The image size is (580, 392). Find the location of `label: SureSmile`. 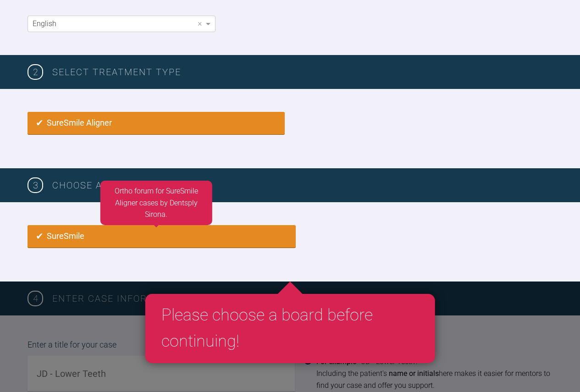

label: SureSmile is located at coordinates (161, 237).